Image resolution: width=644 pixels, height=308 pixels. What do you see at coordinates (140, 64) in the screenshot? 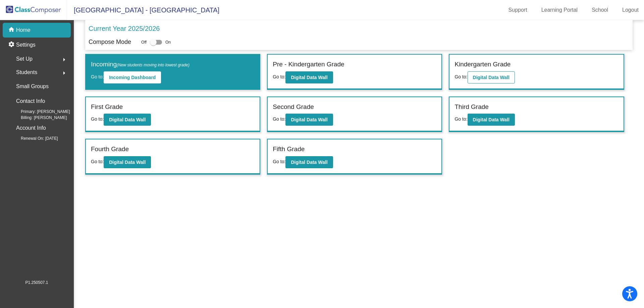
I see `label: Incoming` at bounding box center [140, 64].